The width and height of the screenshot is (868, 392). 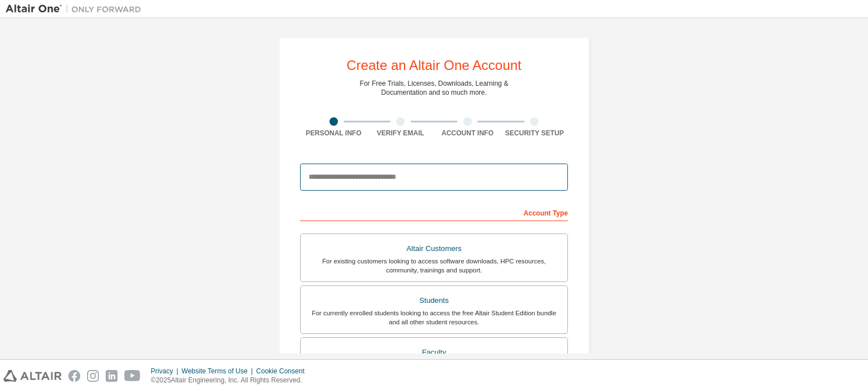 What do you see at coordinates (283, 371) in the screenshot?
I see `div: Cookie Consent` at bounding box center [283, 371].